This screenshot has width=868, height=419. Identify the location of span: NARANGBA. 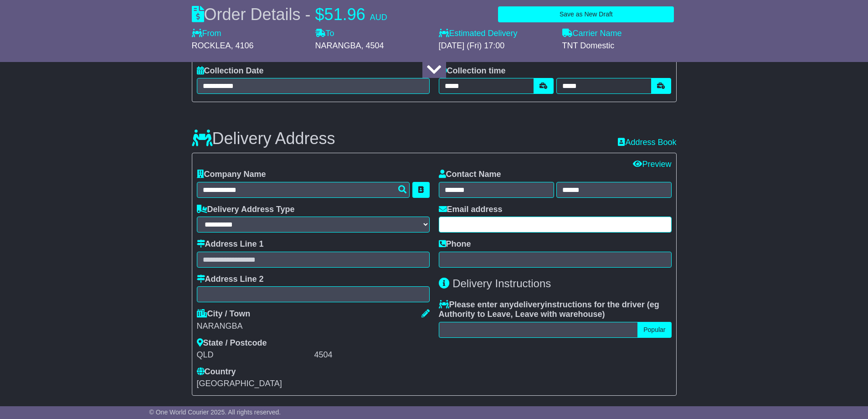
(338, 46).